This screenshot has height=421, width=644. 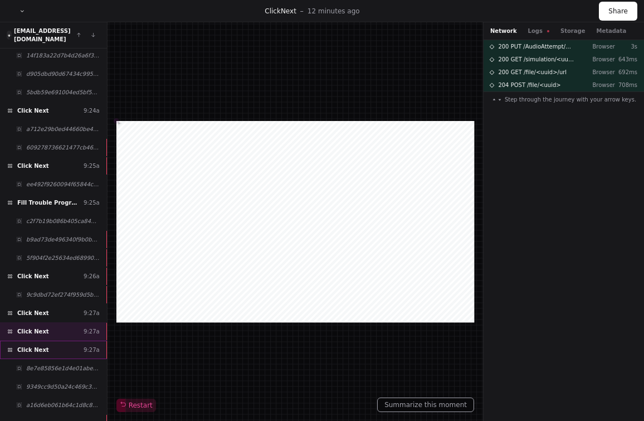 I want to click on span: a16d6eb061b64c1d8c8858db7c07414e, so click(x=63, y=405).